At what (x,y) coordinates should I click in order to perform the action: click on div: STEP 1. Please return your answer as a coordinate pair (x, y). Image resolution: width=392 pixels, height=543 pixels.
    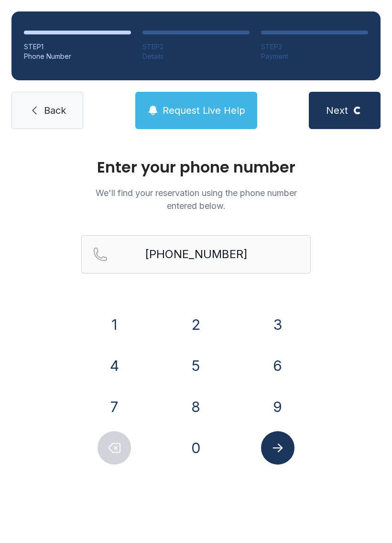
    Looking at the image, I should click on (77, 47).